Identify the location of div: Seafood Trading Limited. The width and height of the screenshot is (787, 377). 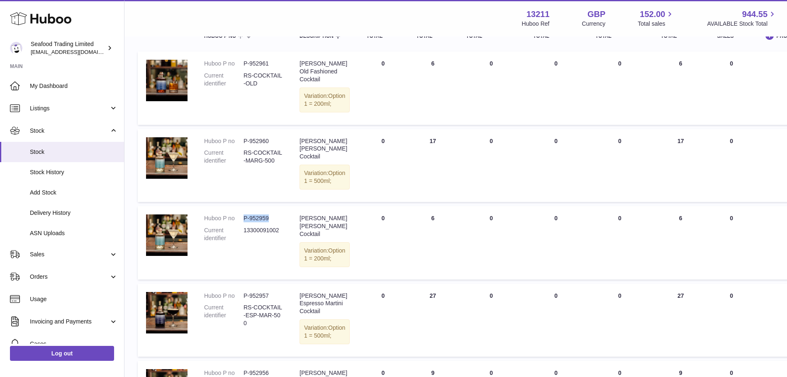
(68, 48).